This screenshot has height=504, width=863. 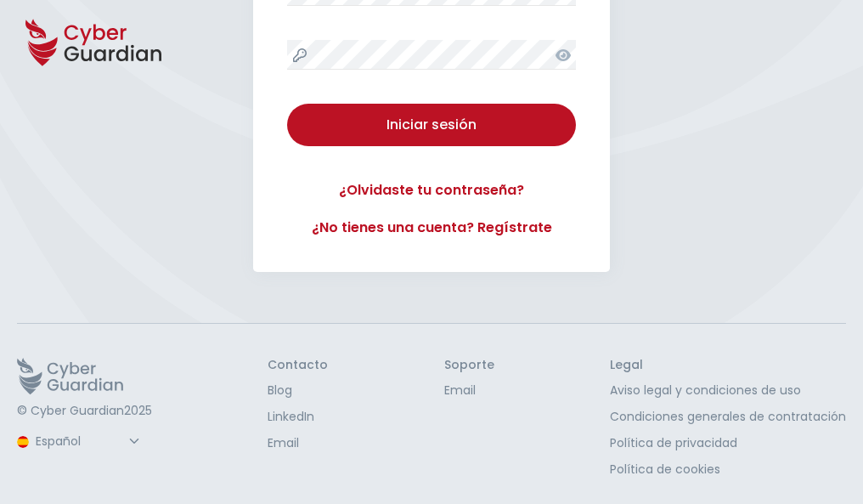 I want to click on h3: Soporte, so click(x=469, y=365).